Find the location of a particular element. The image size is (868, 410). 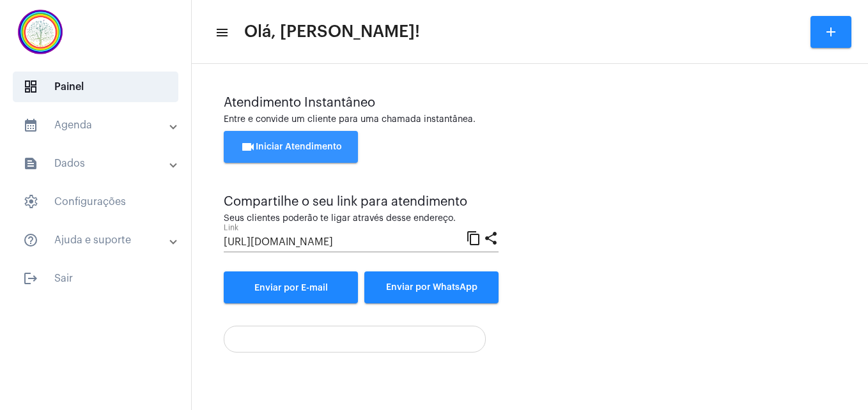

button: Enviar por WhatsApp is located at coordinates (432, 288).